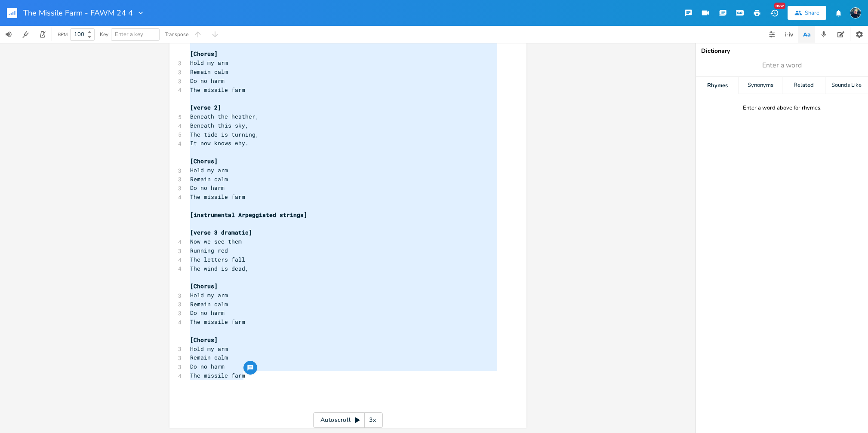 The image size is (868, 433). Describe the element at coordinates (209, 251) in the screenshot. I see `span: Running red` at that location.